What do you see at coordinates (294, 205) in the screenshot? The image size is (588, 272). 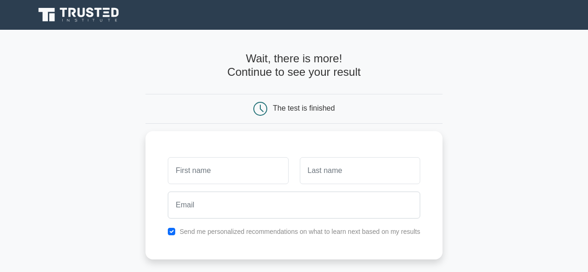 I see `input: Email` at bounding box center [294, 205].